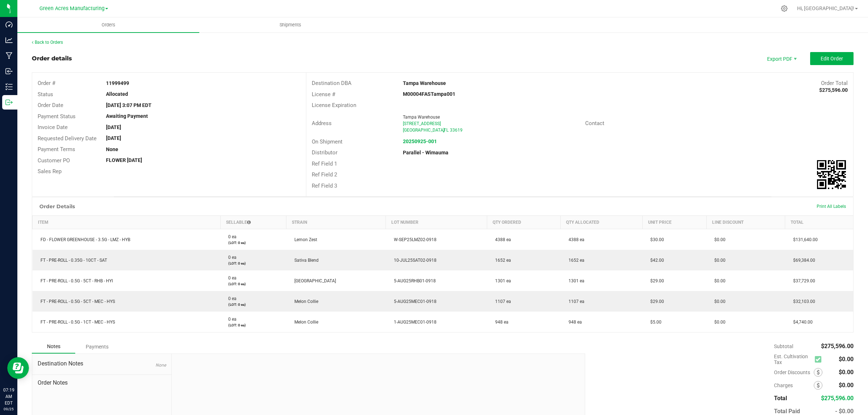 This screenshot has width=868, height=415. I want to click on span: Requested Delivery Date, so click(67, 139).